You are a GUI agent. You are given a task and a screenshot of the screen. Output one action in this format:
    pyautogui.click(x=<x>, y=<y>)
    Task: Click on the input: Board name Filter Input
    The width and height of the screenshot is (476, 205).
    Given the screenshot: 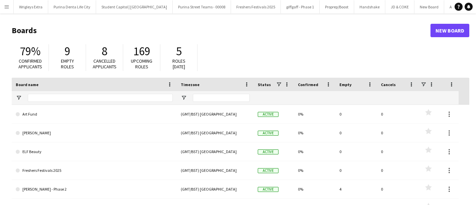 What is the action you would take?
    pyautogui.click(x=100, y=98)
    